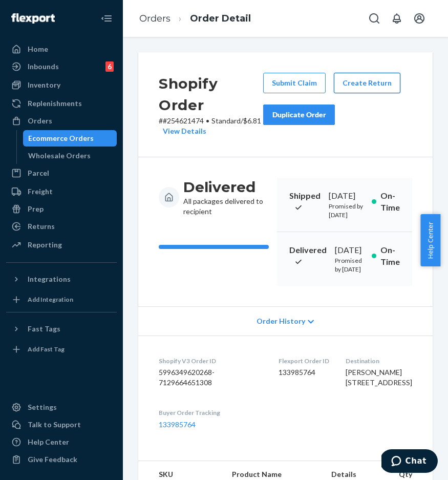  I want to click on a: Help Center, so click(61, 442).